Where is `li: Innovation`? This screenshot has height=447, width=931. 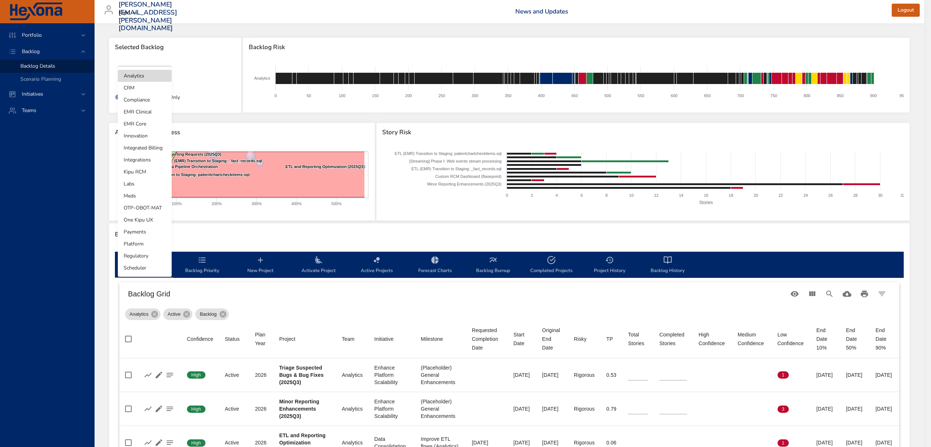 li: Innovation is located at coordinates (145, 136).